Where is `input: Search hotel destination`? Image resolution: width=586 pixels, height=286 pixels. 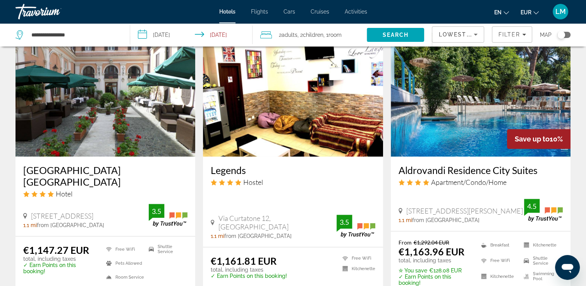
input: Search hotel destination is located at coordinates (74, 35).